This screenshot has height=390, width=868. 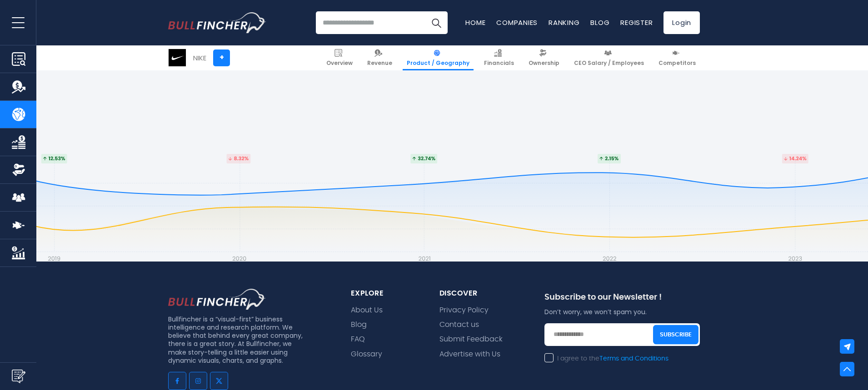 I want to click on a: Go to facebook, so click(x=177, y=381).